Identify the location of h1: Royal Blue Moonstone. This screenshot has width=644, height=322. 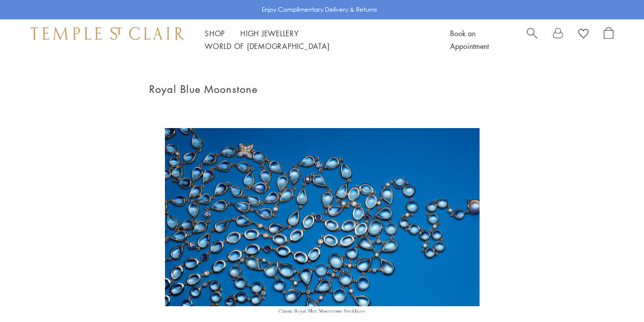
(322, 88).